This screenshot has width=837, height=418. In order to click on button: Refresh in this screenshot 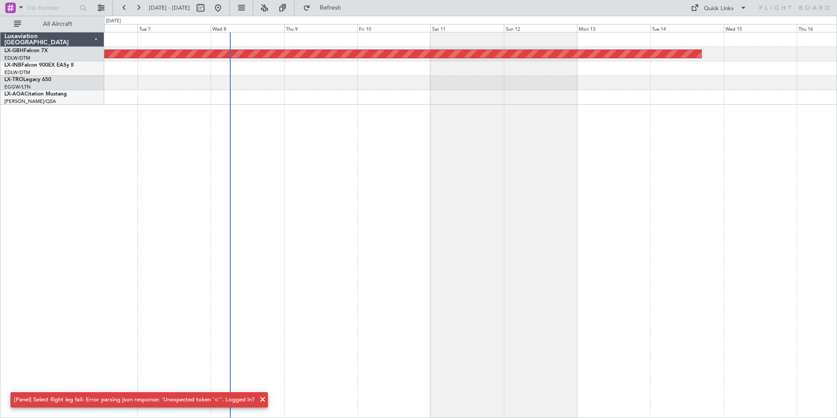, I will do `click(325, 8)`.